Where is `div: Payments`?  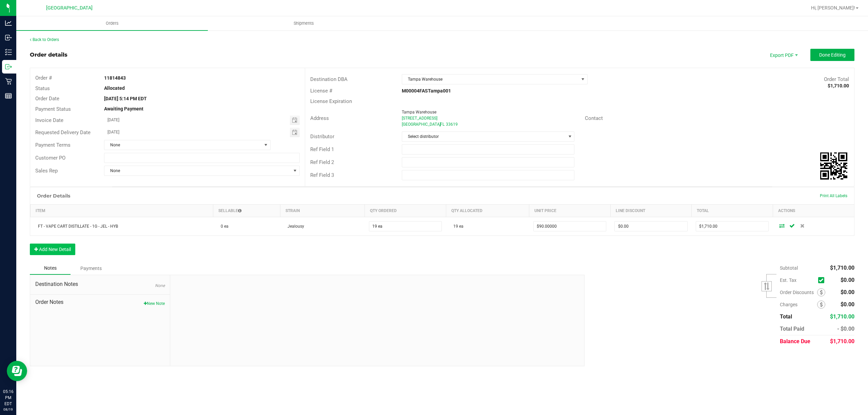
div: Payments is located at coordinates (91, 268).